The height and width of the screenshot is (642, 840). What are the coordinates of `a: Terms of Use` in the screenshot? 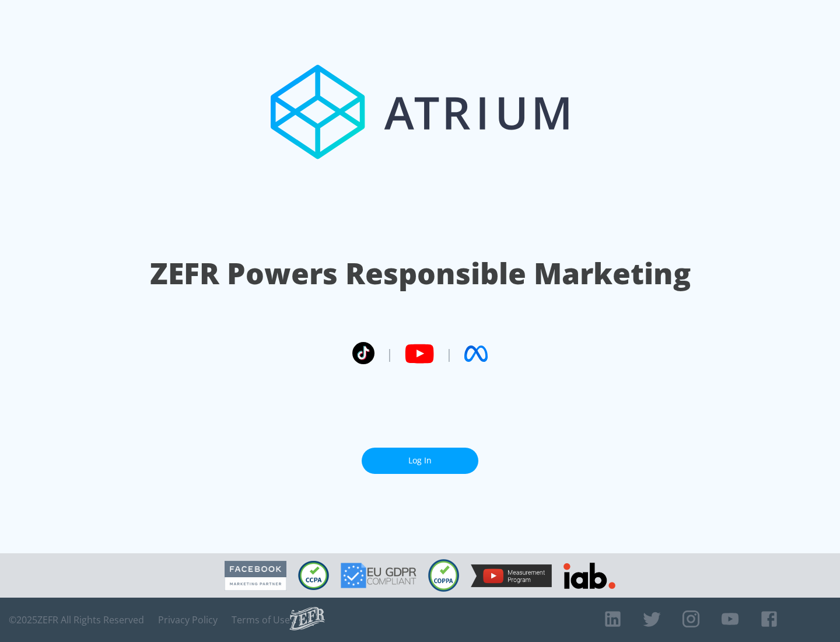 It's located at (261, 620).